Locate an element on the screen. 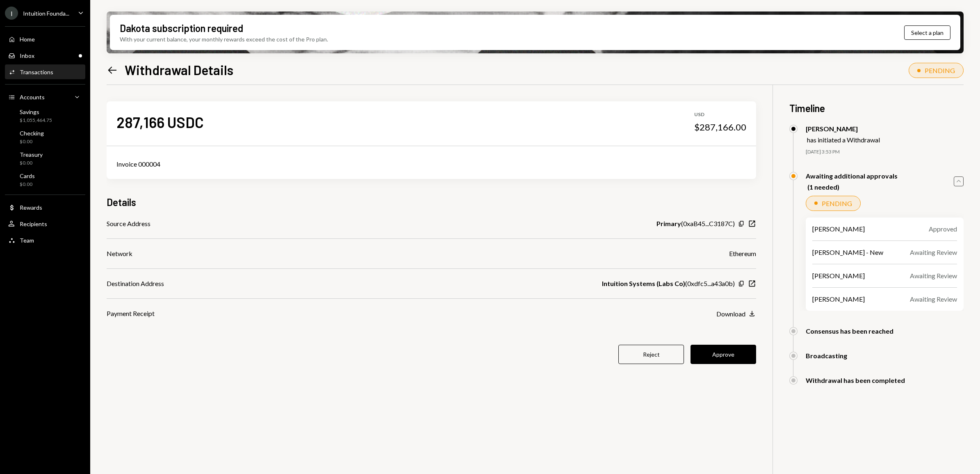 The image size is (980, 474). div: Inbox is located at coordinates (27, 55).